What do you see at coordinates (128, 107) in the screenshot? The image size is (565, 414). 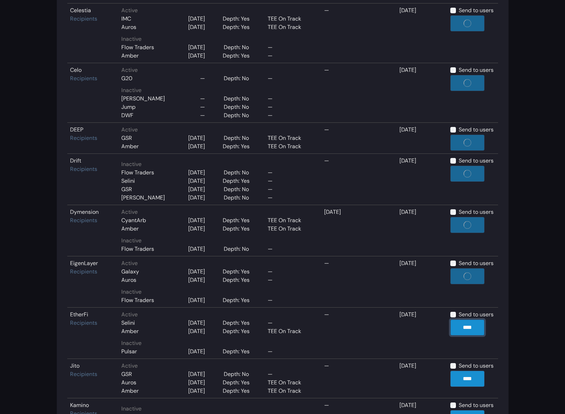 I see `div: Jump` at bounding box center [128, 107].